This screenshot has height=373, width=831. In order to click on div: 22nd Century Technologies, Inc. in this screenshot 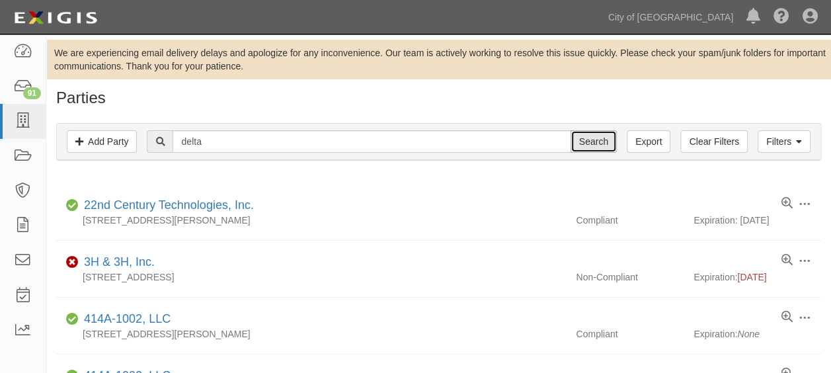, I will do `click(166, 206)`.